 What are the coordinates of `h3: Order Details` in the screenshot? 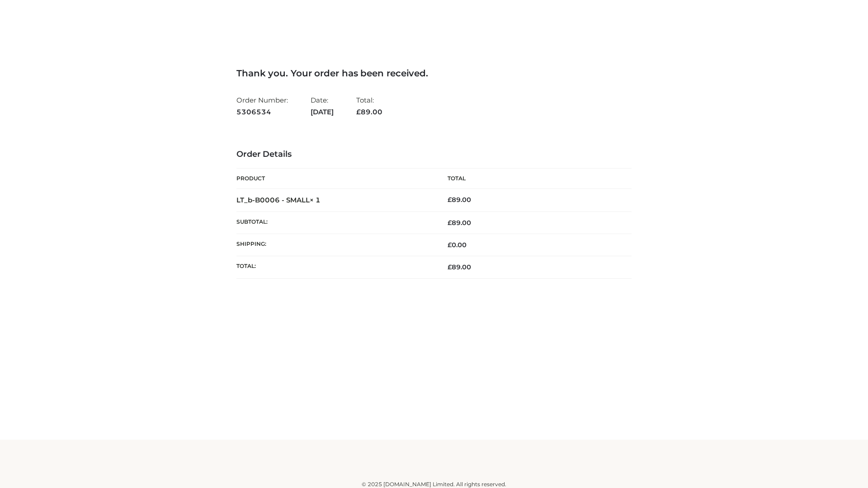 It's located at (434, 155).